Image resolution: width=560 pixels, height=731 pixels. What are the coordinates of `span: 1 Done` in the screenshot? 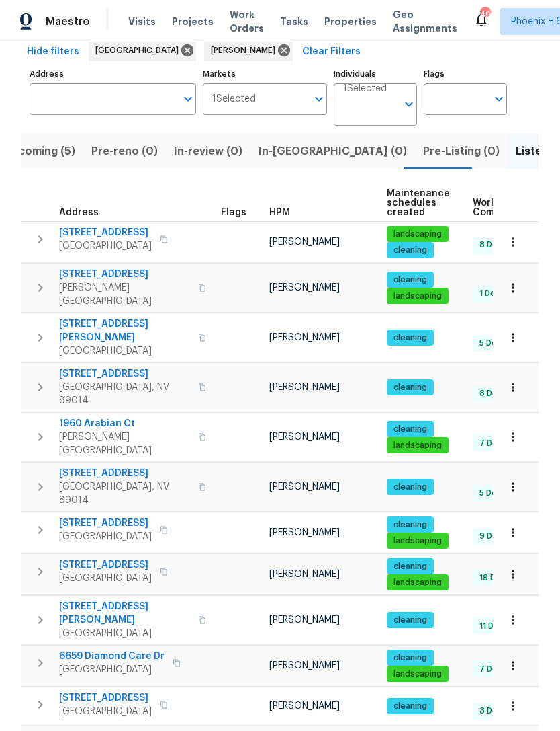 It's located at (492, 293).